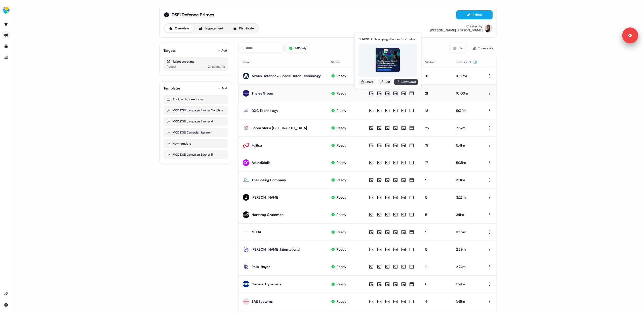 This screenshot has height=313, width=644. Describe the element at coordinates (297, 48) in the screenshot. I see `button: 24Ready` at that location.